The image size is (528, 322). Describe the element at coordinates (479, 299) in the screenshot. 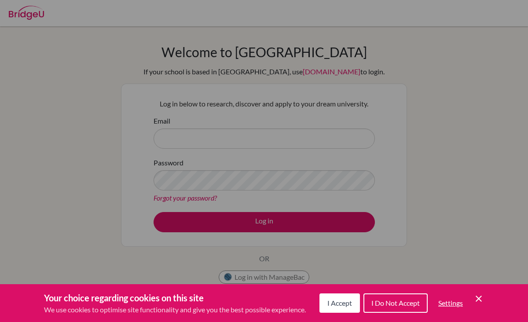

I see `button: Save and close` at that location.